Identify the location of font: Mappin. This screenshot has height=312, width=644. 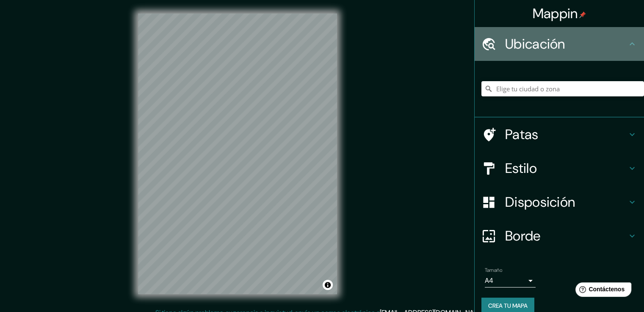
(555, 13).